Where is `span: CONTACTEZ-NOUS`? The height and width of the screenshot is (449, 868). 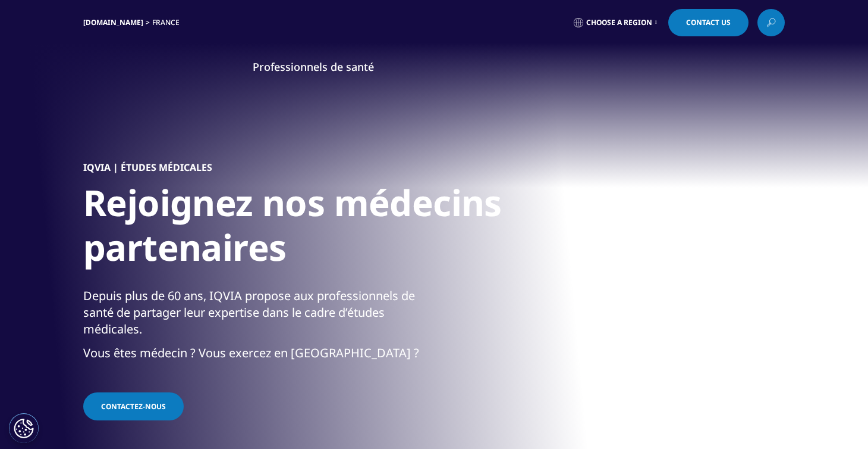
span: CONTACTEZ-NOUS is located at coordinates (133, 406).